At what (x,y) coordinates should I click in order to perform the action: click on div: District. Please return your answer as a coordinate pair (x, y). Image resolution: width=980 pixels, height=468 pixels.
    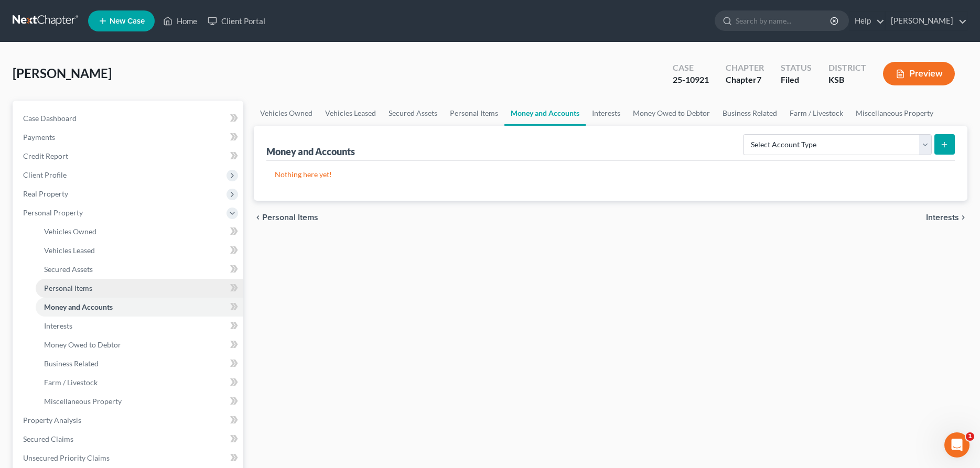
    Looking at the image, I should click on (848, 68).